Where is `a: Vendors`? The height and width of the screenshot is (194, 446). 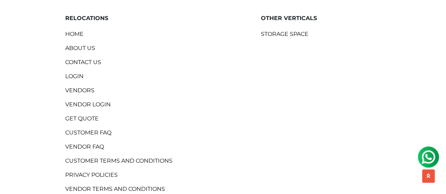 a: Vendors is located at coordinates (125, 91).